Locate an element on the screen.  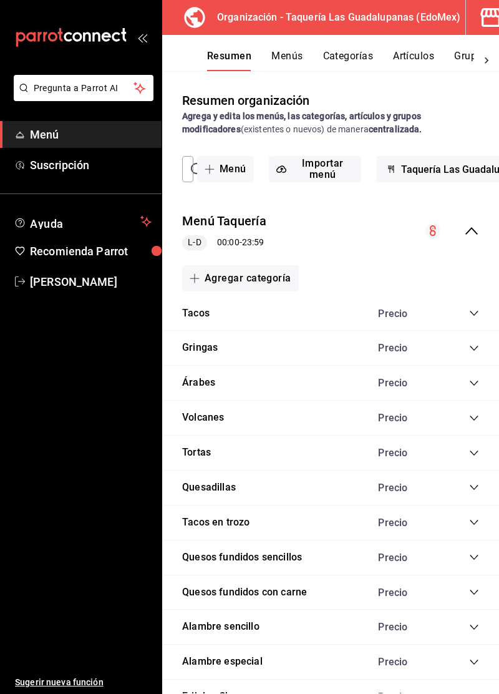
button: Tacos en trozo is located at coordinates (216, 522).